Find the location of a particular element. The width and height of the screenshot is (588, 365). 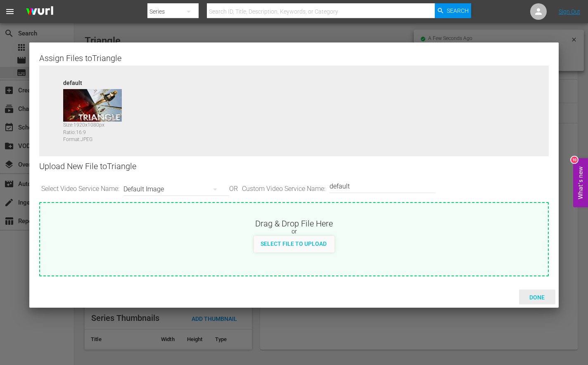

div: Size: 1920 x 1080 px Ratio: 16:9 Format: JPEG is located at coordinates (96, 130).